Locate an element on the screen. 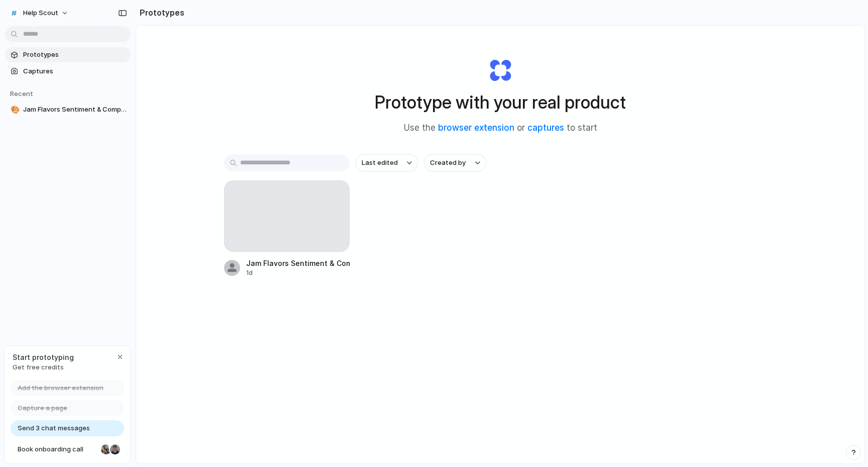 This screenshot has height=467, width=868. h2: Prototypes is located at coordinates (160, 12).